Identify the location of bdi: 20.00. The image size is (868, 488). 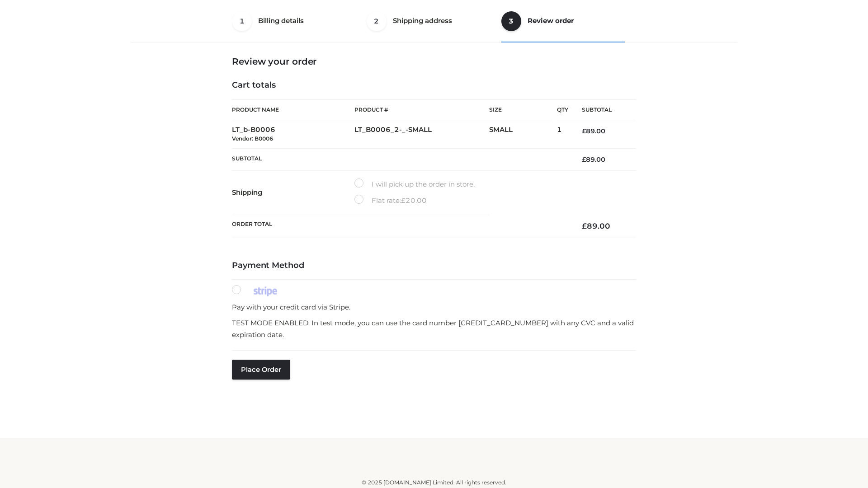
(414, 200).